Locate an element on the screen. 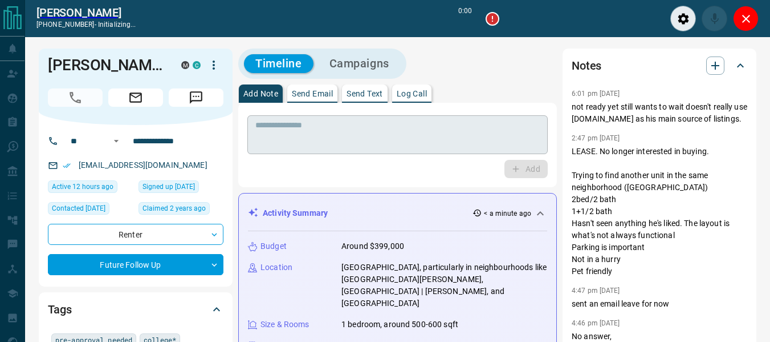  p: 0:00 is located at coordinates (465, 18).